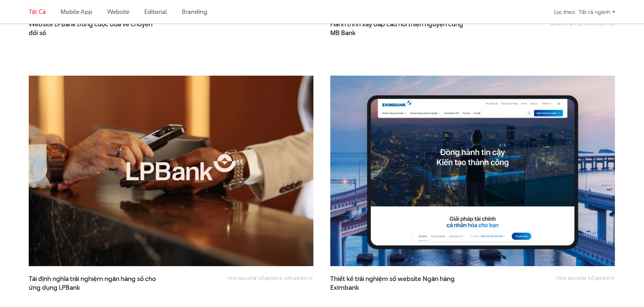 This screenshot has width=644, height=307. What do you see at coordinates (398, 28) in the screenshot?
I see `a: Hành trình xây đắp cầu nối thiện nguyện cùngMB Bank` at bounding box center [398, 28].